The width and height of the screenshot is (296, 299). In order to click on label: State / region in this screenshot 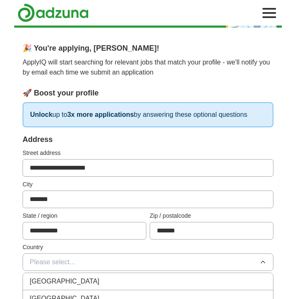, I will do `click(85, 216)`.